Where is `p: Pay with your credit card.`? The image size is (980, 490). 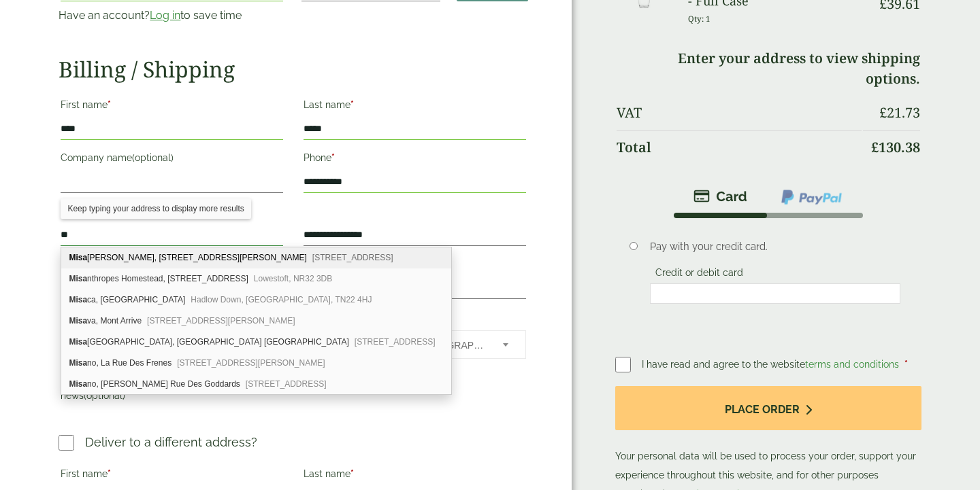 p: Pay with your credit card. is located at coordinates (775, 247).